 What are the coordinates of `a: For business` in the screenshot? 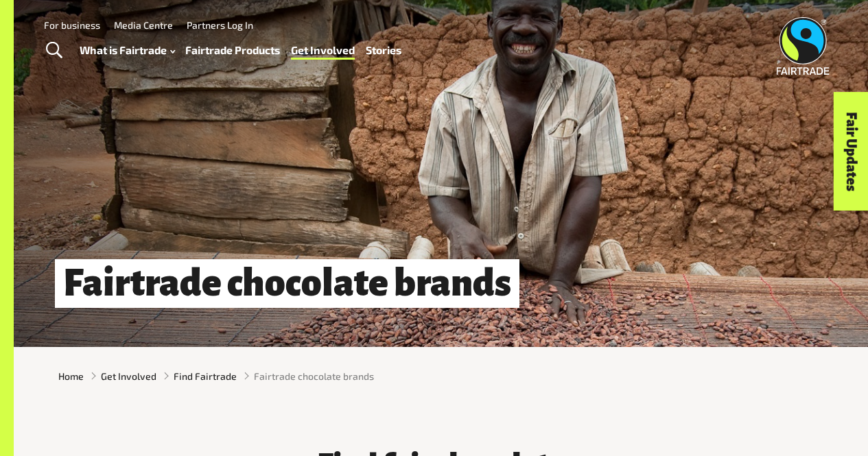 It's located at (72, 25).